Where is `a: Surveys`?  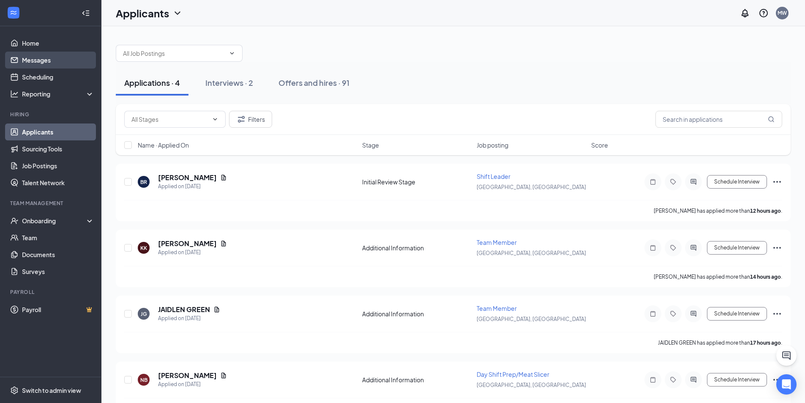
a: Surveys is located at coordinates (58, 271).